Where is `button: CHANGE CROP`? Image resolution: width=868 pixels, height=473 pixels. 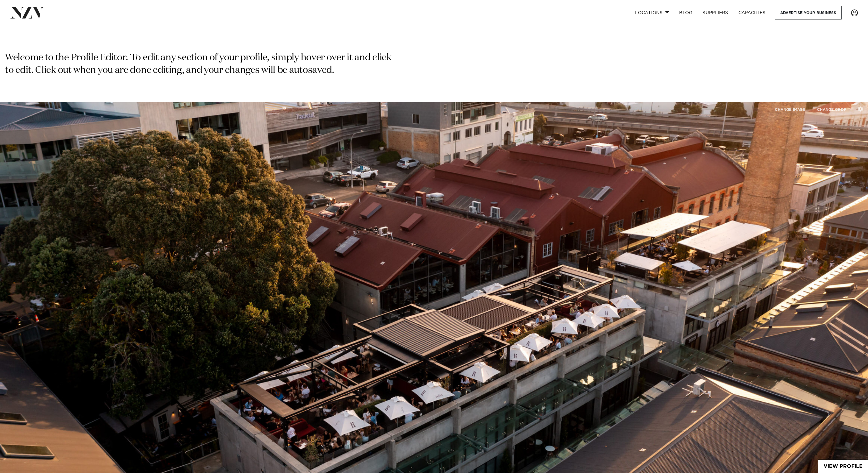 button: CHANGE CROP is located at coordinates (831, 109).